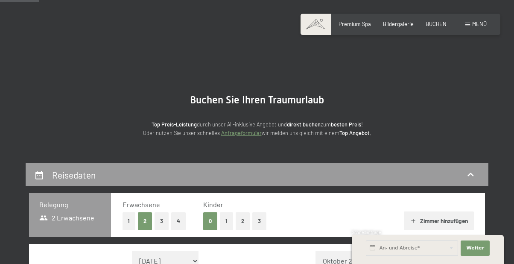 The width and height of the screenshot is (514, 264). I want to click on span: Weiter, so click(475, 248).